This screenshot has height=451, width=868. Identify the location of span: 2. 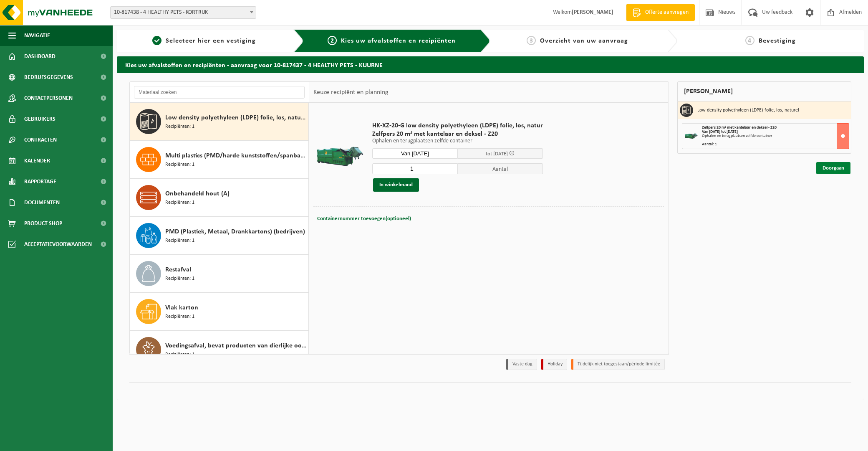
(332, 41).